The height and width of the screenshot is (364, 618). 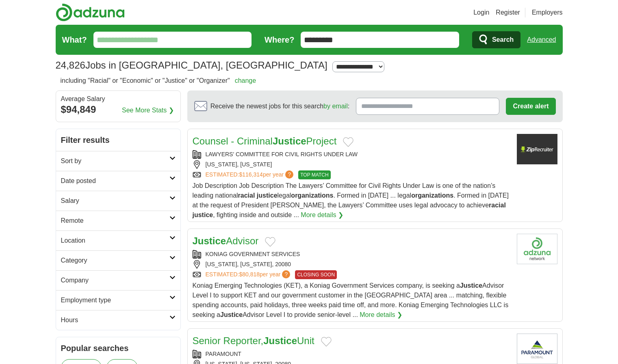 I want to click on span: CLOSING SOON, so click(x=316, y=275).